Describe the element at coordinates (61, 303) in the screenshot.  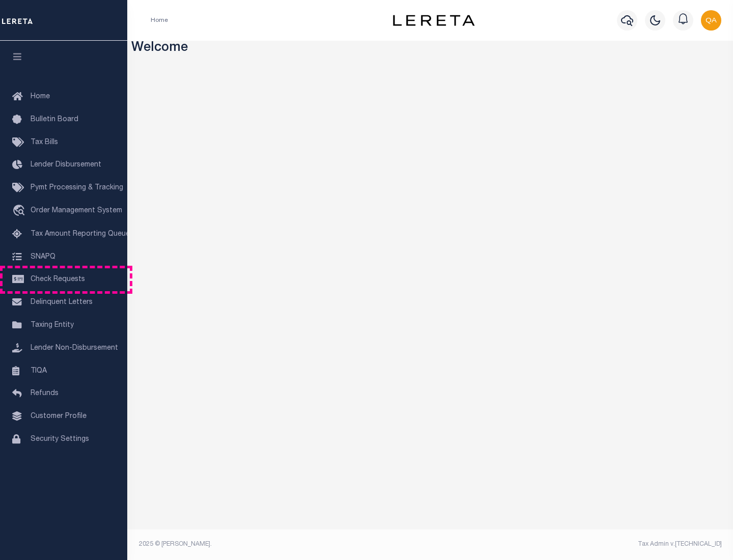
I see `span: Delinquent Letters` at that location.